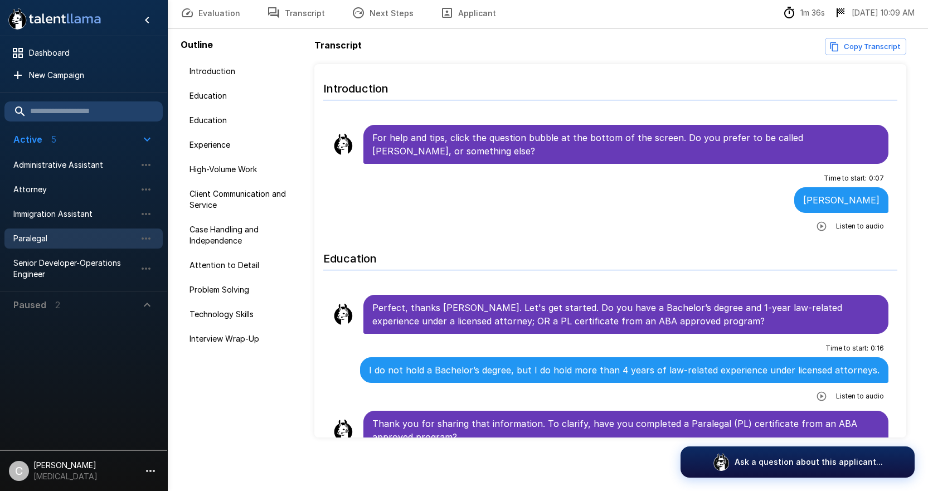  I want to click on span: Attention to Detail, so click(245, 265).